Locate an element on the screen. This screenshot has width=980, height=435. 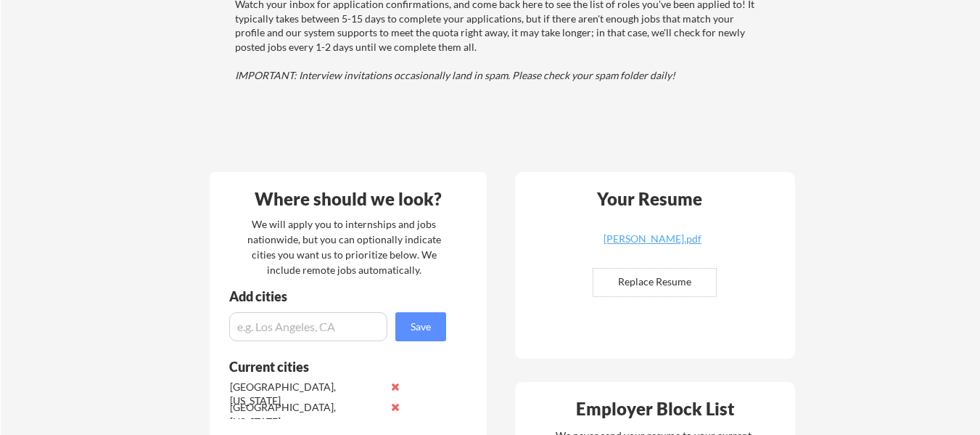
div: Current cities is located at coordinates (329, 366).